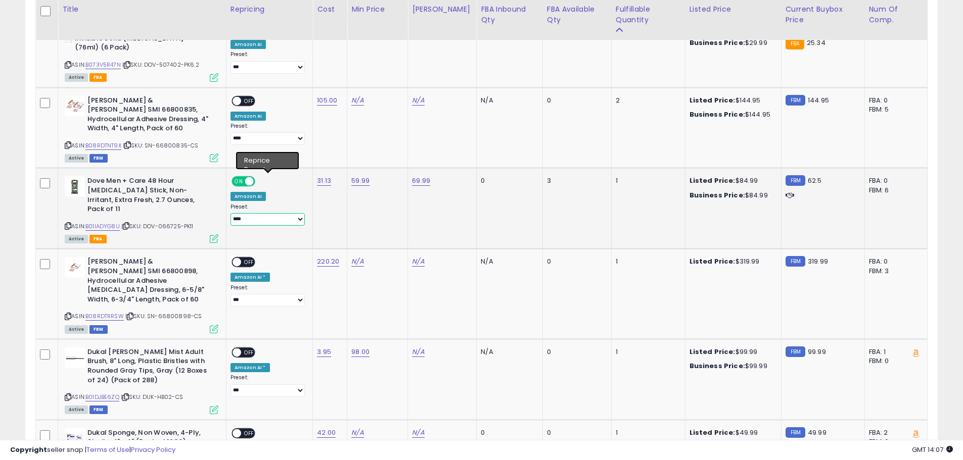  I want to click on a: Privacy Policy, so click(153, 450).